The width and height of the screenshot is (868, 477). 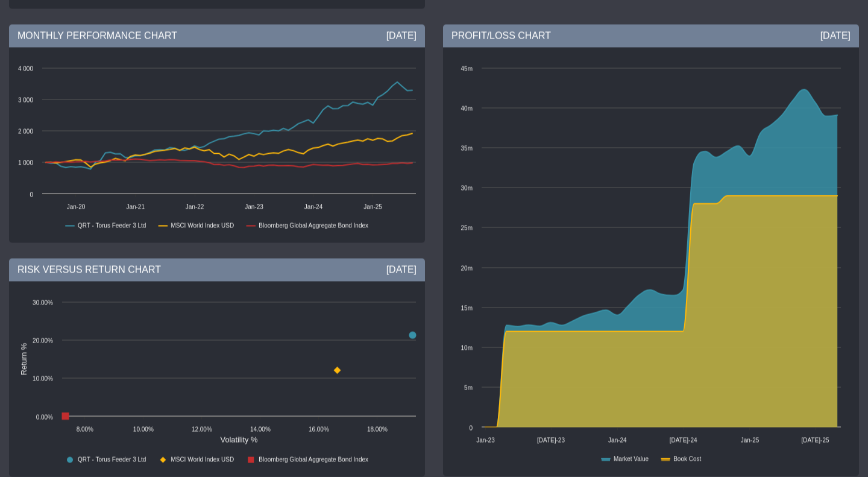 I want to click on text: Volatility %, so click(x=239, y=439).